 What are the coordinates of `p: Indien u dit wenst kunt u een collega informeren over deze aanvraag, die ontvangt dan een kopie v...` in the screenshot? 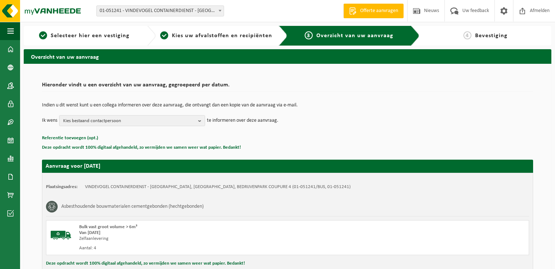 It's located at (288, 106).